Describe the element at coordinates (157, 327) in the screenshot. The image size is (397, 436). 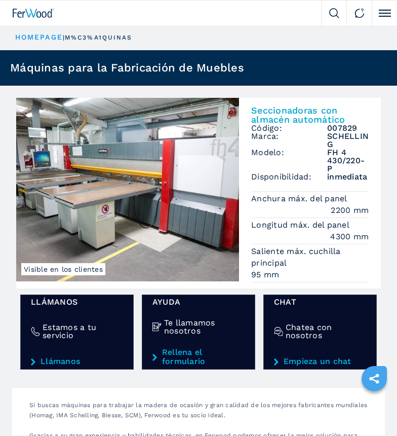
I see `img: Te llamamos nosotros` at that location.